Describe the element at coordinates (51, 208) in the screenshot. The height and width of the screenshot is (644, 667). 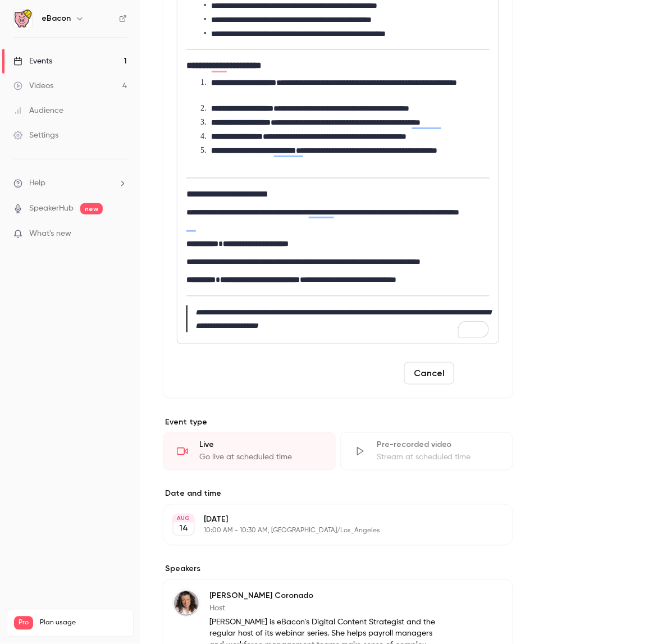
I see `a: SpeakerHub` at that location.